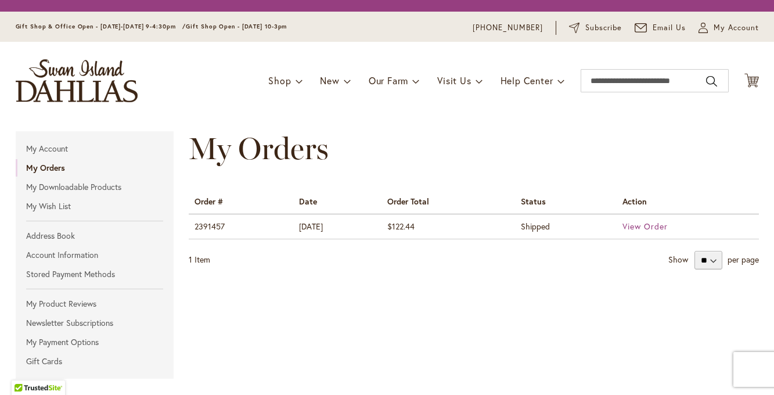 This screenshot has height=395, width=774. What do you see at coordinates (95, 361) in the screenshot?
I see `a: Gift Cards` at bounding box center [95, 361].